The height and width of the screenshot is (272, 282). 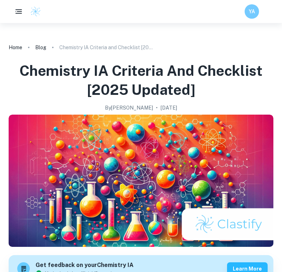 I want to click on button: YA, so click(x=252, y=12).